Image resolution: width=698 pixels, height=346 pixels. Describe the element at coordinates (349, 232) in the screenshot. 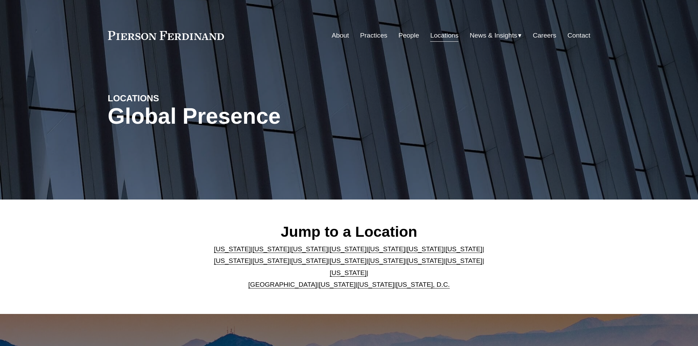

I see `h2: Jump to a Location` at that location.